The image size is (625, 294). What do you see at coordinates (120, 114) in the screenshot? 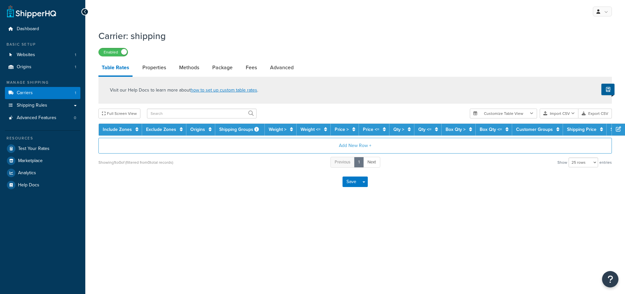
I see `button: Full Screen View` at bounding box center [120, 114].